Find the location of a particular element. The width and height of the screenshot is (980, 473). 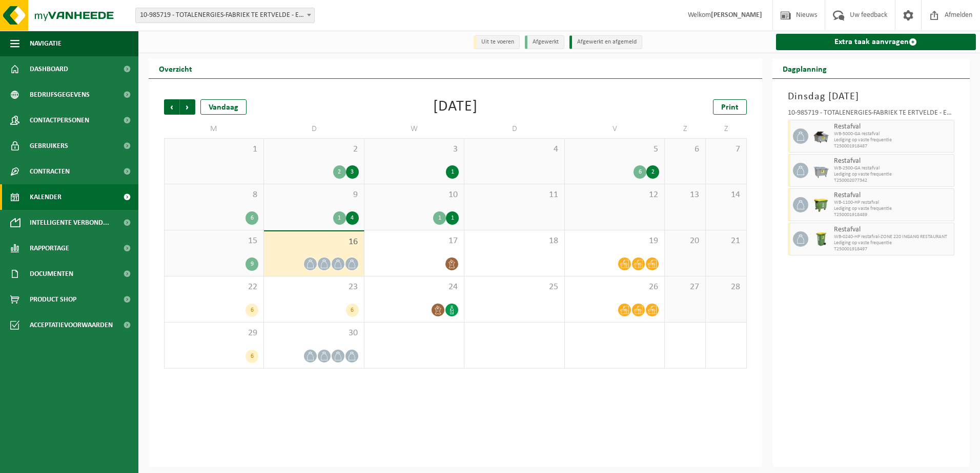

span: 3 is located at coordinates (414, 150).